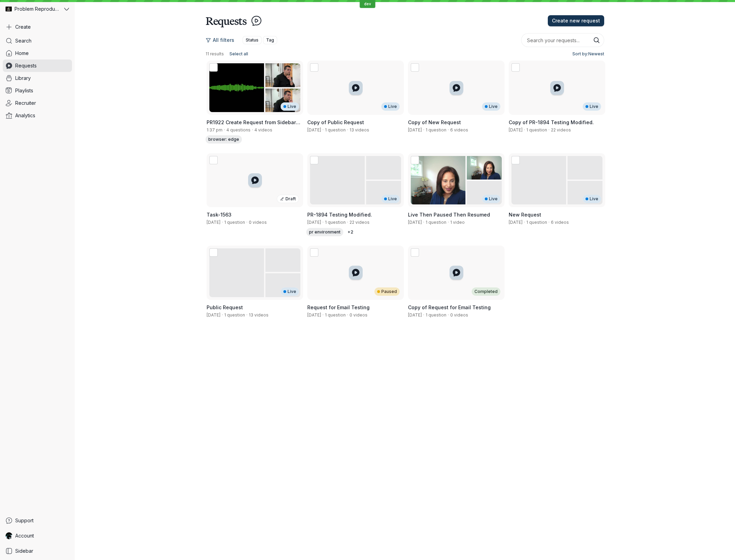  What do you see at coordinates (588, 54) in the screenshot?
I see `span: Sort by: Newest` at bounding box center [588, 54].